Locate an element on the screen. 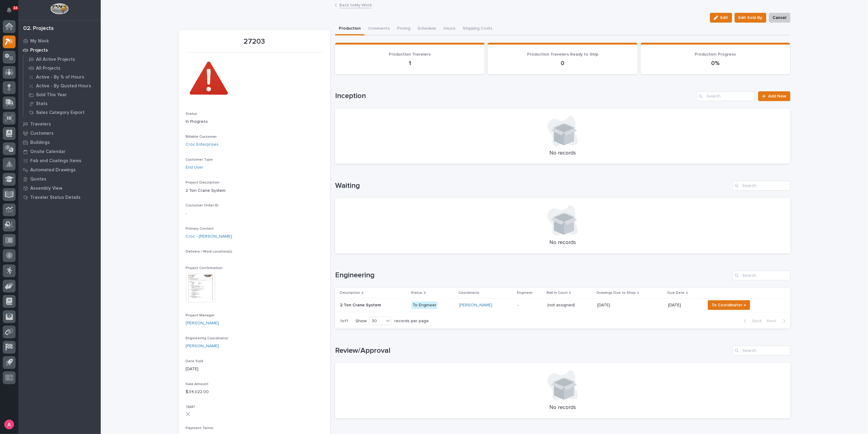 Image resolution: width=868 pixels, height=434 pixels. span: Cancel is located at coordinates (780, 17).